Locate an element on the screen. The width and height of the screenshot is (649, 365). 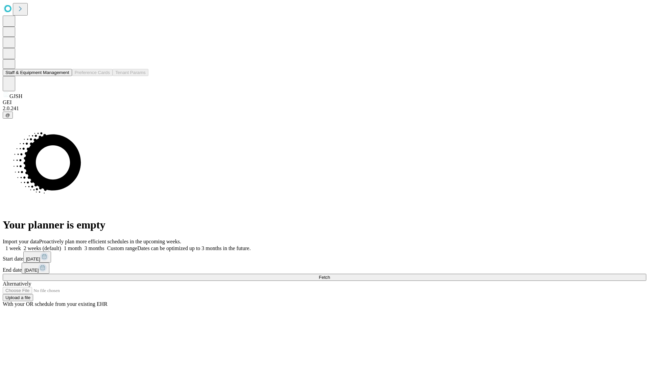
span: Alternatively is located at coordinates (17, 284).